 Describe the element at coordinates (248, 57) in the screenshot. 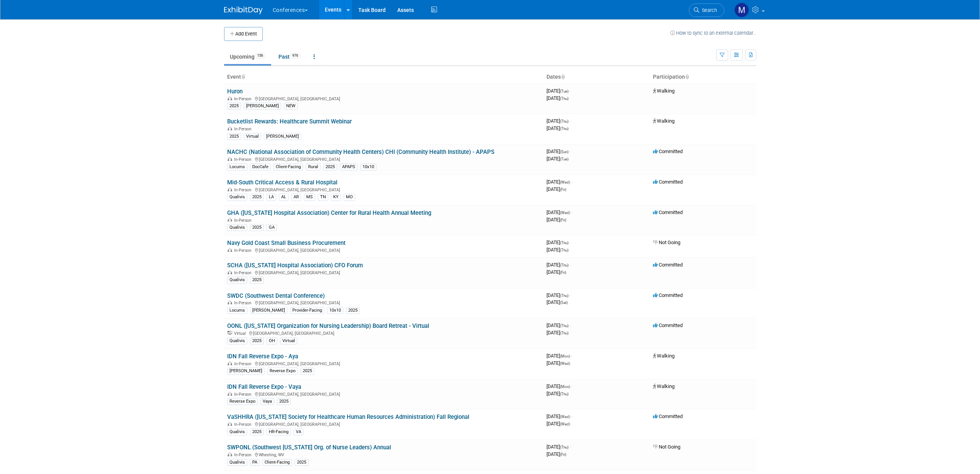

I see `a: Upcoming156` at that location.